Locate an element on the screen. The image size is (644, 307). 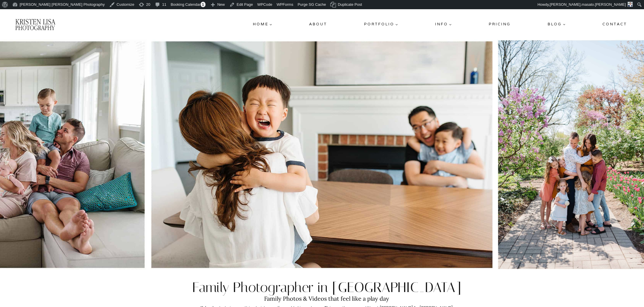
h2: Family Photos & Videos that feel like a play day is located at coordinates (326, 299).